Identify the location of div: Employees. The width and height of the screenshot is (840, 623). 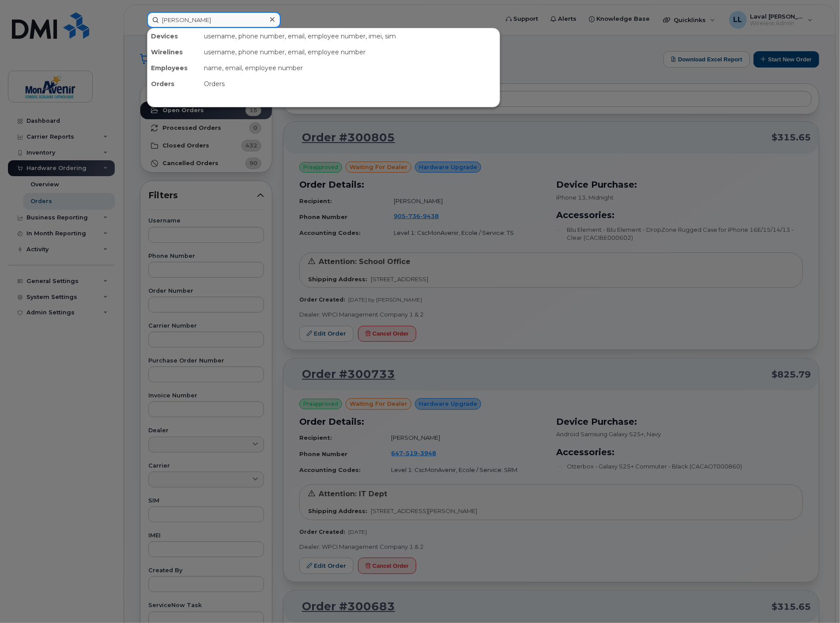
(174, 68).